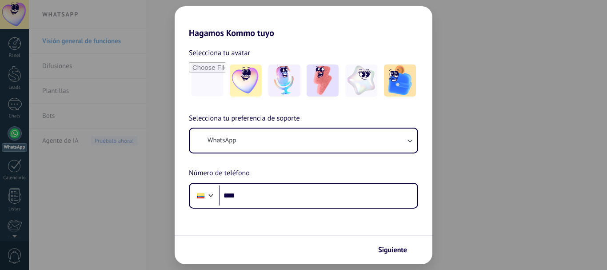 This screenshot has height=270, width=607. I want to click on img: -3.jpeg, so click(323, 80).